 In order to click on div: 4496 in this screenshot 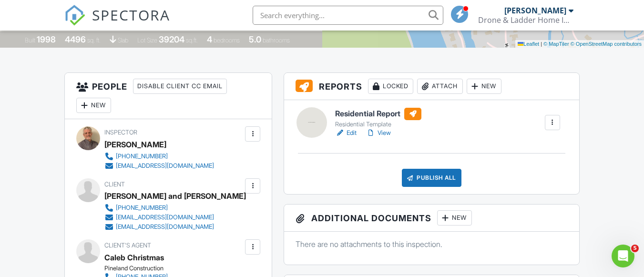, I will do `click(76, 39)`.